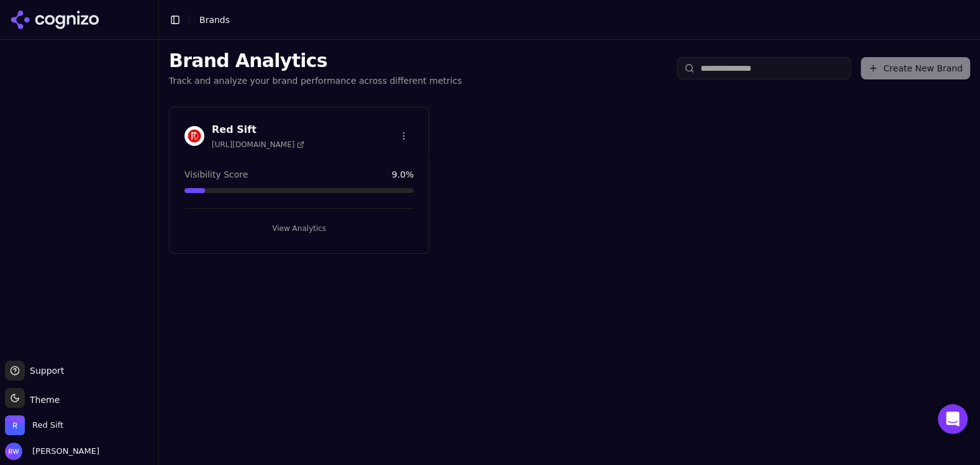 This screenshot has height=465, width=980. What do you see at coordinates (44, 371) in the screenshot?
I see `span: Support` at bounding box center [44, 371].